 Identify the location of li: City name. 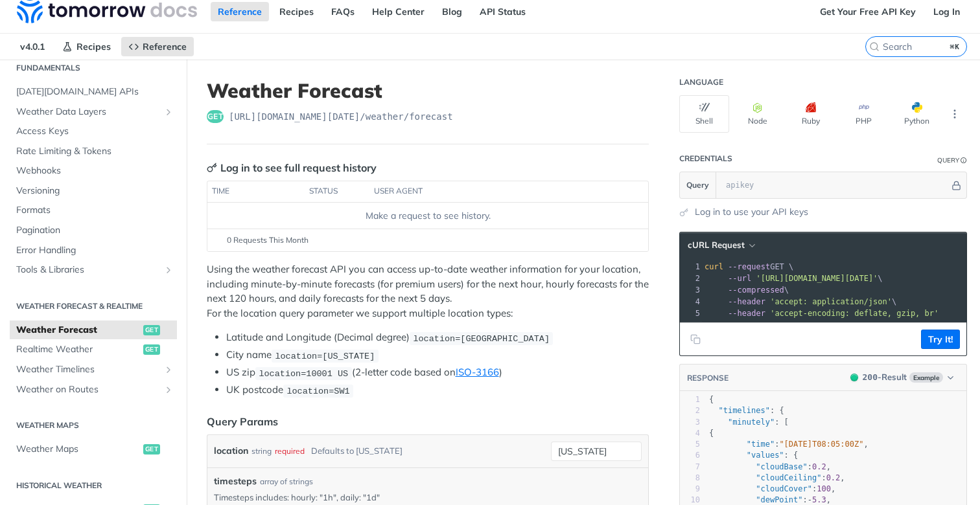
(437, 355).